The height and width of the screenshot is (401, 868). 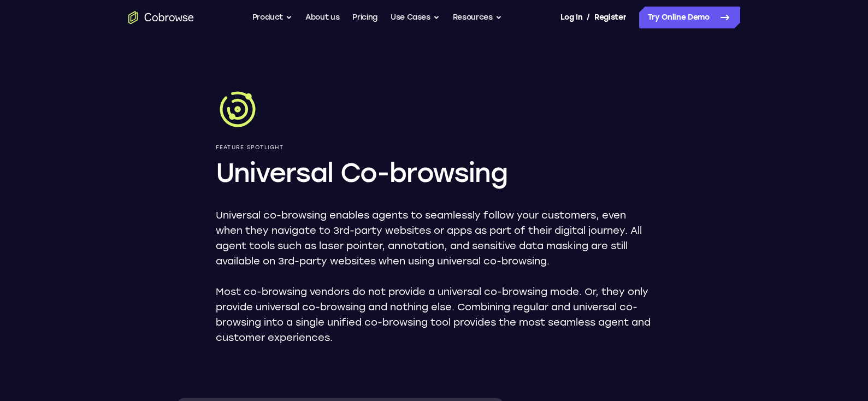 What do you see at coordinates (238, 109) in the screenshot?
I see `img: Universal Co-browsing` at bounding box center [238, 109].